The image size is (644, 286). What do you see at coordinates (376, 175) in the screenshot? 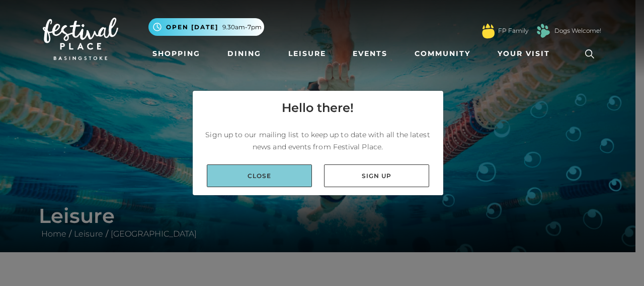
I see `a: Sign up` at bounding box center [376, 175].